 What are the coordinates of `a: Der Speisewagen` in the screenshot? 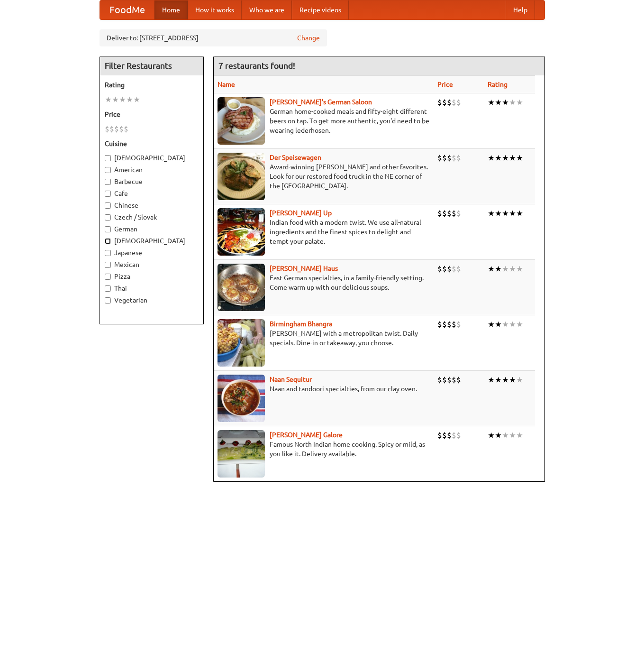 It's located at (295, 158).